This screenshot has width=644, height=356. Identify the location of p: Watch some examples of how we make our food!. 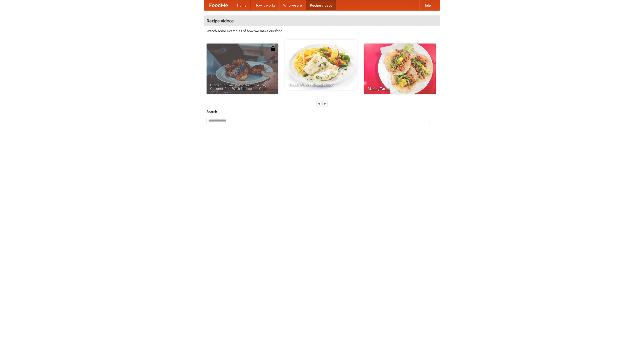
(322, 31).